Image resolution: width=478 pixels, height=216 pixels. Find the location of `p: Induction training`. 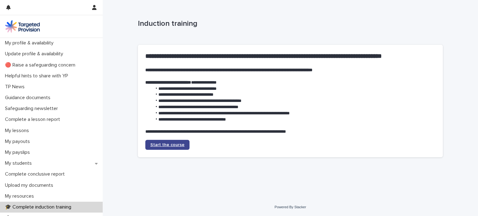

p: Induction training is located at coordinates (289, 24).